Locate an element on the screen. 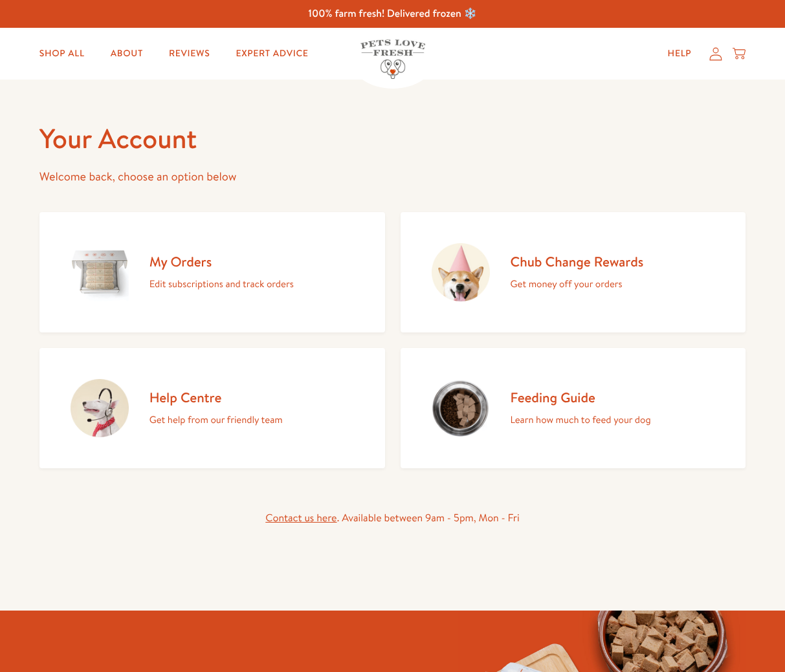  a: My Orders Edit subscriptions and track orders is located at coordinates (212, 273).